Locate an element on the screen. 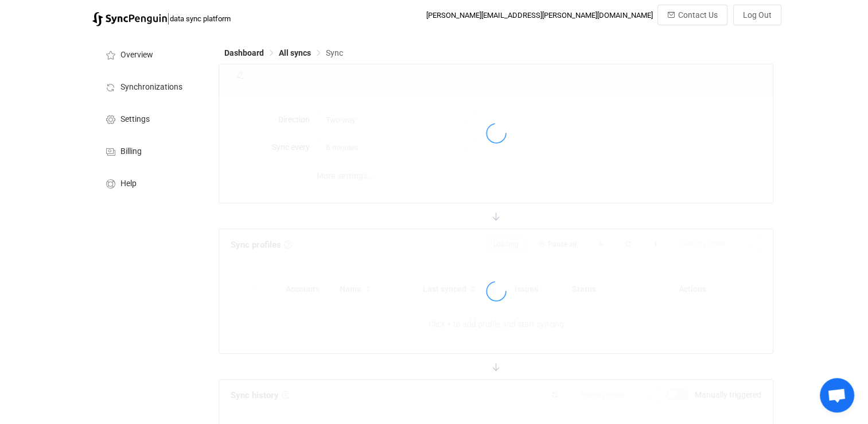  a: Synchronizations is located at coordinates (150, 86).